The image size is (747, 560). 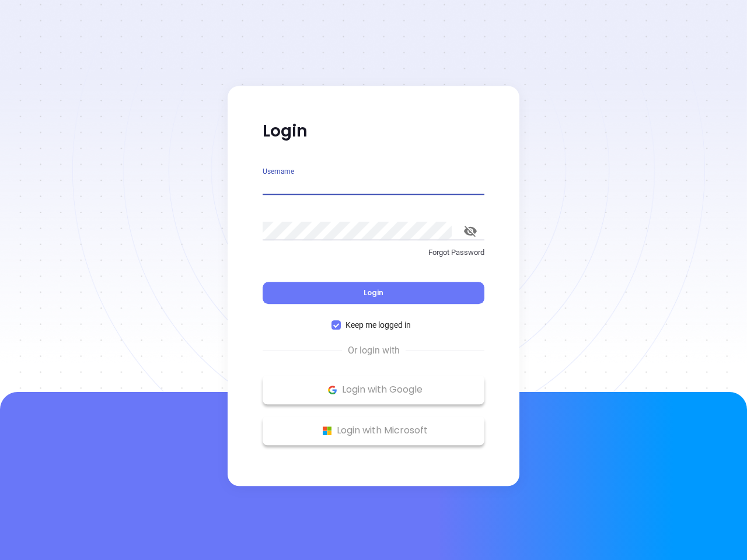 What do you see at coordinates (374, 390) in the screenshot?
I see `button: Google Logo Login with Google` at bounding box center [374, 390].